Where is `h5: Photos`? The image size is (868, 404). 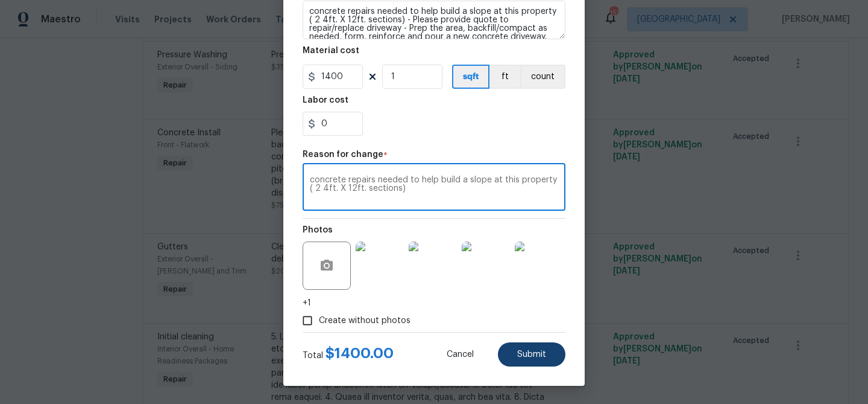 h5: Photos is located at coordinates (318, 230).